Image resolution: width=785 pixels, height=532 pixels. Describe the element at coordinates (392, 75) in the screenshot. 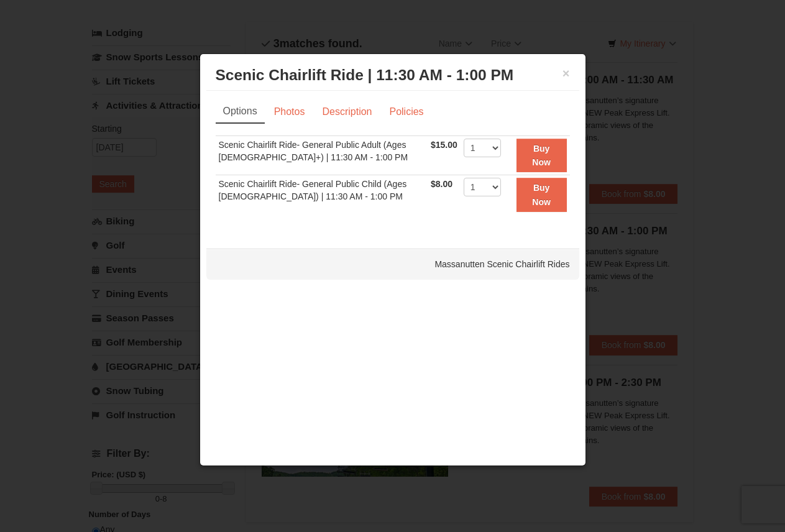

I see `h3: Scenic Chairlift Ride | 11:30 AM - 1:00 PM` at that location.